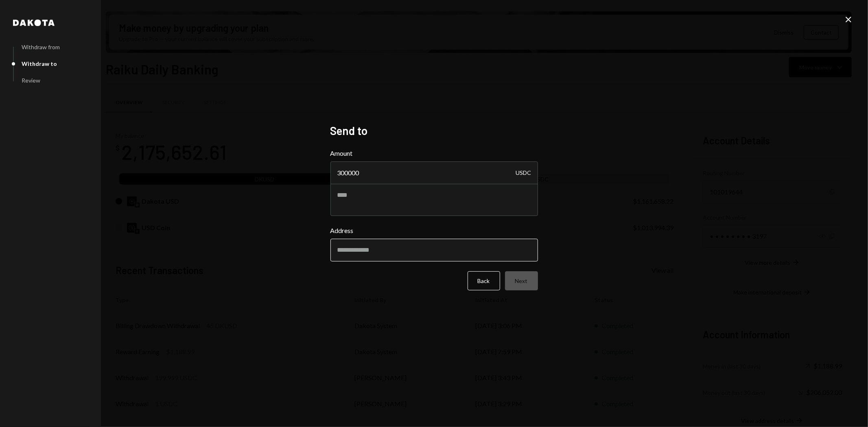 Image resolution: width=868 pixels, height=427 pixels. What do you see at coordinates (41, 47) in the screenshot?
I see `div: Withdraw from` at bounding box center [41, 47].